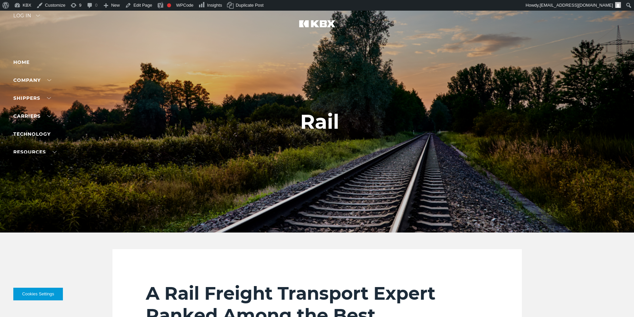 This screenshot has width=634, height=317. I want to click on button: Cookies Settings, so click(38, 294).